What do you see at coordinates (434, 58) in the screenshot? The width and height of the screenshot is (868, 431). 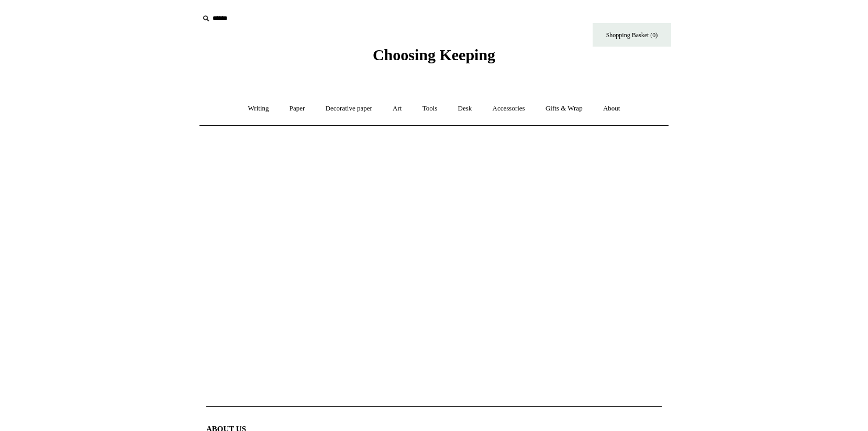 I see `a: Choosing Keeping` at bounding box center [434, 58].